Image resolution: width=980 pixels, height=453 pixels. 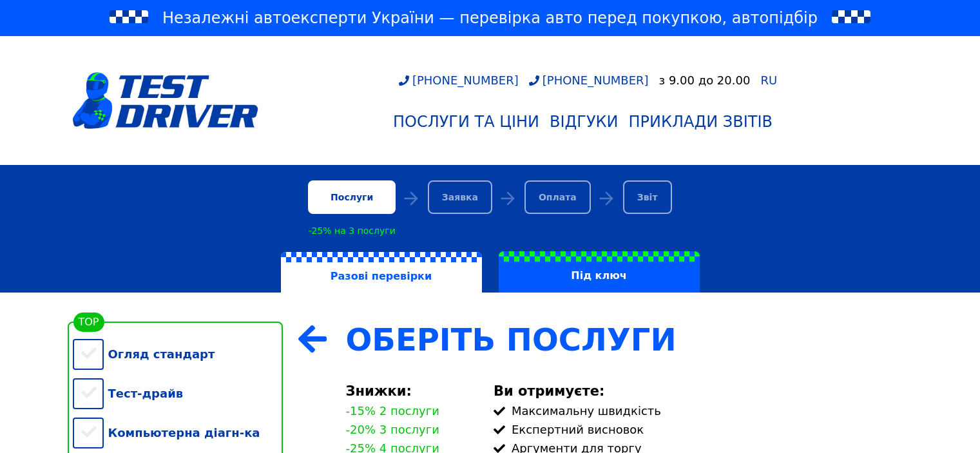 What do you see at coordinates (490, 18) in the screenshot?
I see `span: Незалежні автоексперти України — перевірка авто перед покупкою, автопідбір` at bounding box center [490, 18].